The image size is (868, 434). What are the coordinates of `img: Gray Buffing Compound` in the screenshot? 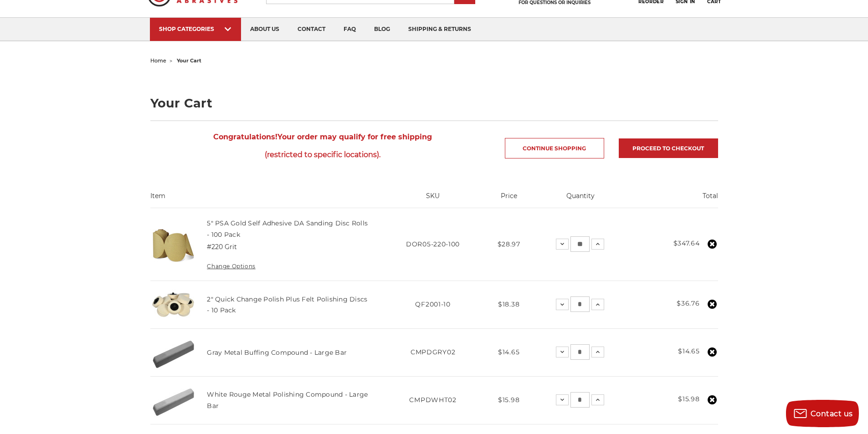 It's located at (173, 353).